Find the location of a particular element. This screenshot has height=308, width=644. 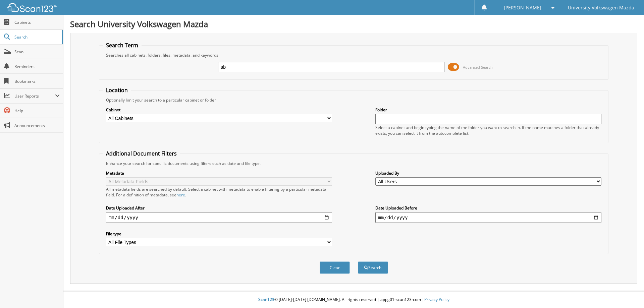

label: Metadata is located at coordinates (219, 173).